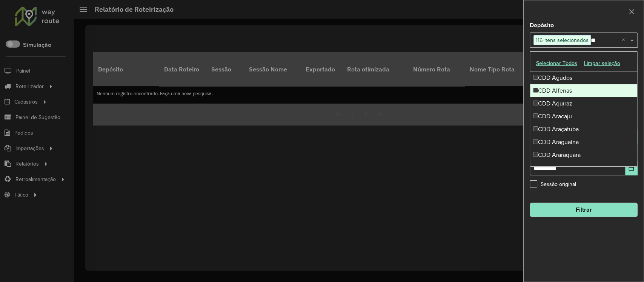 The height and width of the screenshot is (282, 644). I want to click on span: 116 itens selecionados, so click(562, 40).